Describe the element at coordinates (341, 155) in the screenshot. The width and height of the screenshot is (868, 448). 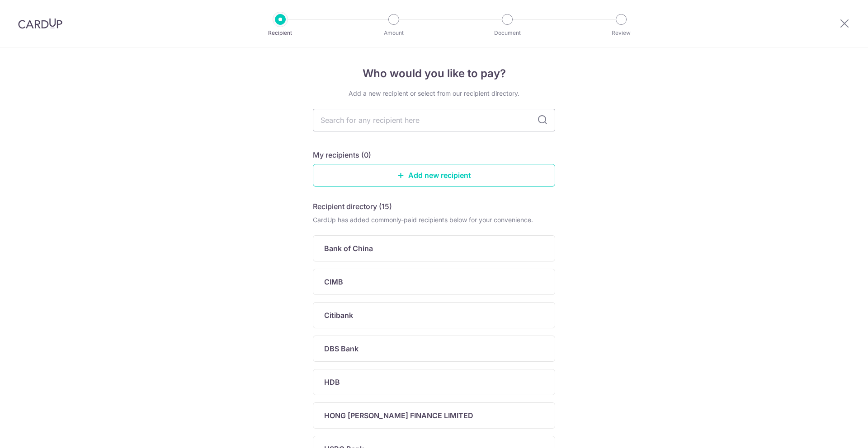
I see `h5: My recipients (0)` at that location.